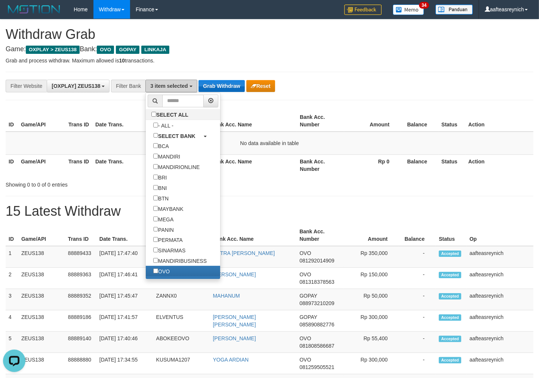 The image size is (539, 378). What do you see at coordinates (317, 325) in the screenshot?
I see `span: Copy 085890882776 to clipboard` at bounding box center [317, 325].